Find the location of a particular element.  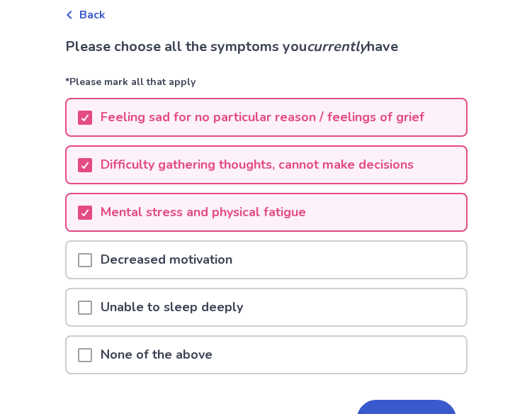

i: currently is located at coordinates (337, 46).